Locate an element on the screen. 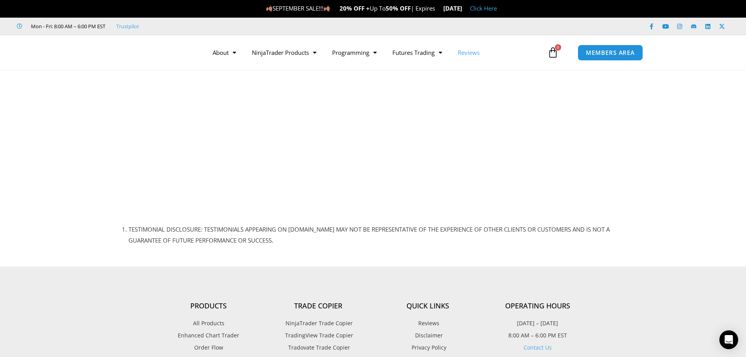 This screenshot has width=746, height=357. span: 0 is located at coordinates (558, 47).